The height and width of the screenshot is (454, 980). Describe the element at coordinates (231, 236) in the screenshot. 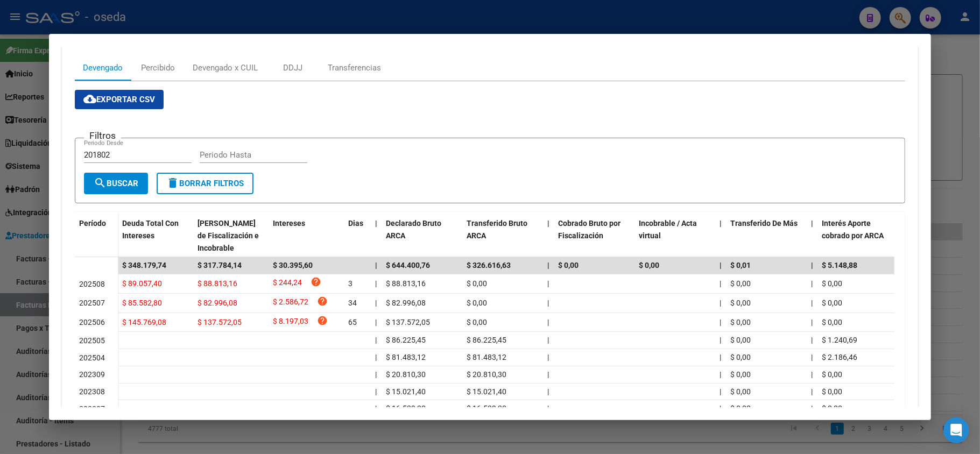

I see `datatable-header-cell: Deuda Bruta Neto de Fiscalización e Incobrable` at that location.